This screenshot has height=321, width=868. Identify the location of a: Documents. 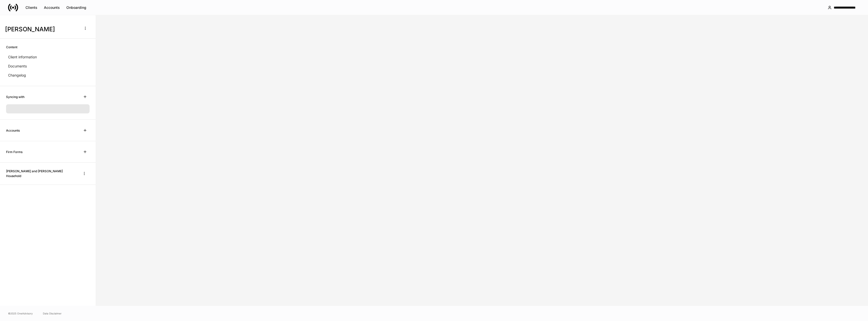
(47, 66).